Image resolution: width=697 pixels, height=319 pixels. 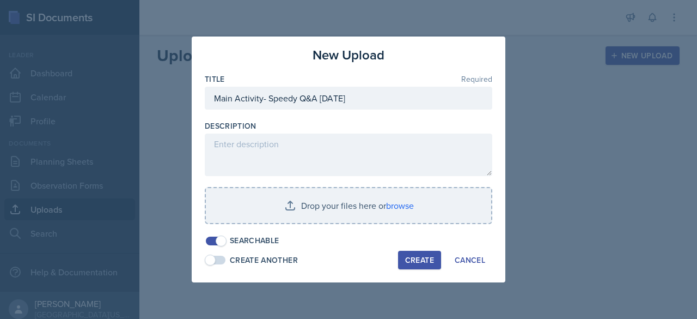 I want to click on button: Cancel, so click(x=470, y=260).